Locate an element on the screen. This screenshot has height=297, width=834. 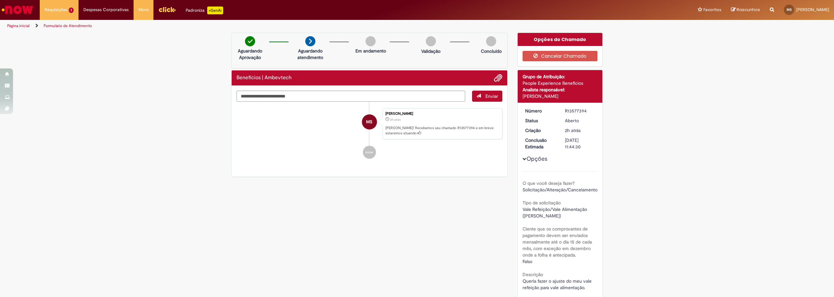
button: Adicionar anexos is located at coordinates (498, 78).